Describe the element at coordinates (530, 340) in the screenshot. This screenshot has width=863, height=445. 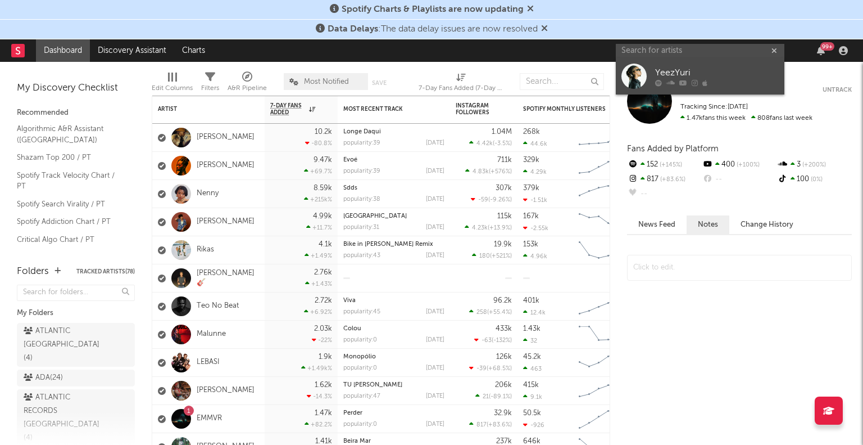
I see `div: 32` at that location.